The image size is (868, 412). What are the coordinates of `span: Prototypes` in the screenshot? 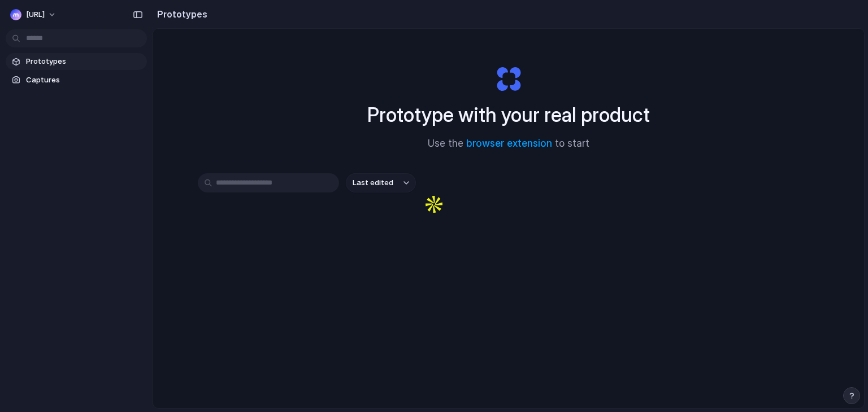 It's located at (84, 62).